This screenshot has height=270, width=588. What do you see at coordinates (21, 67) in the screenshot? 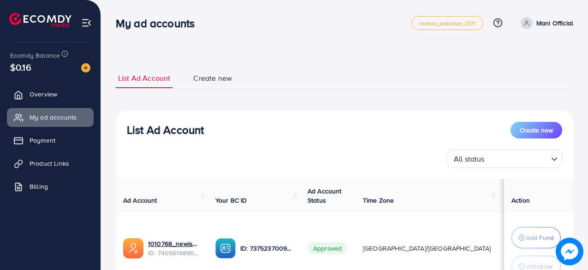
I see `span: $0.16` at bounding box center [21, 67].